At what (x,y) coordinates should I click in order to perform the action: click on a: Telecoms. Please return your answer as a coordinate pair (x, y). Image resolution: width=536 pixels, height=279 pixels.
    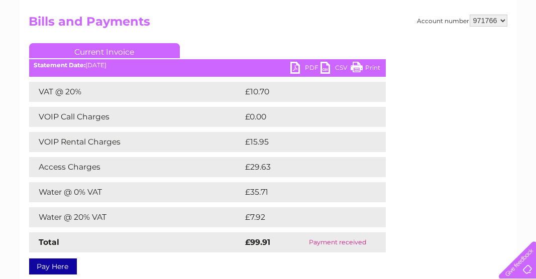
    Looking at the image, I should click on (427, 46).